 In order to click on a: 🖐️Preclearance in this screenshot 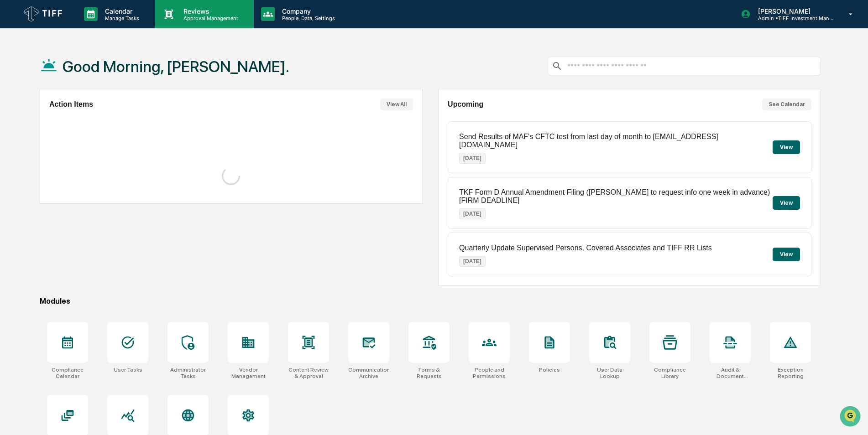, I will do `click(34, 119)`.